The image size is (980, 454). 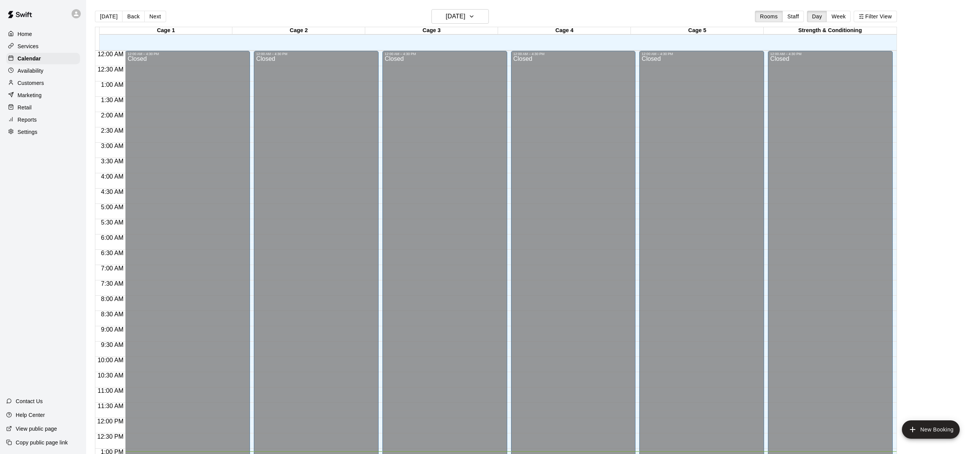 What do you see at coordinates (112, 253) in the screenshot?
I see `span: 6:30 AM` at bounding box center [112, 253].